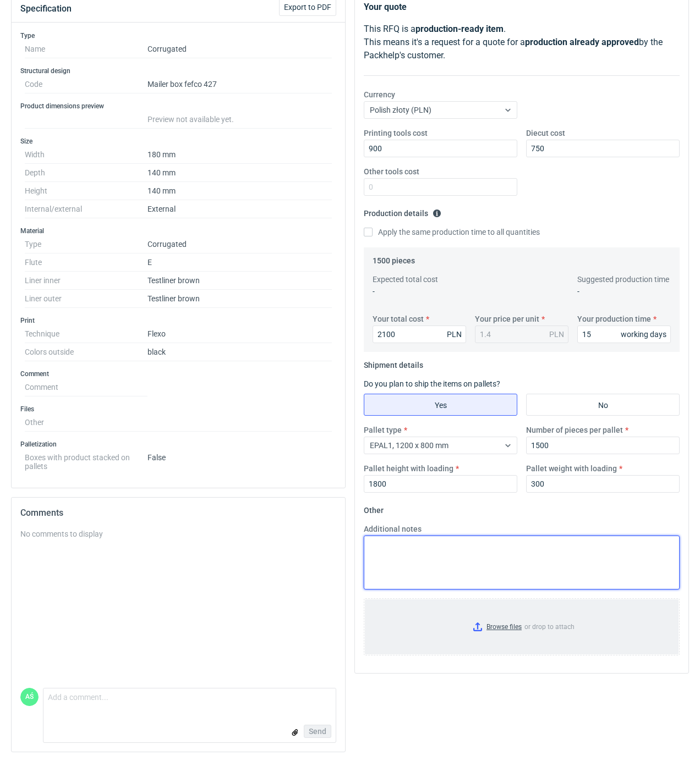 The image size is (700, 761). I want to click on dd: False, so click(239, 460).